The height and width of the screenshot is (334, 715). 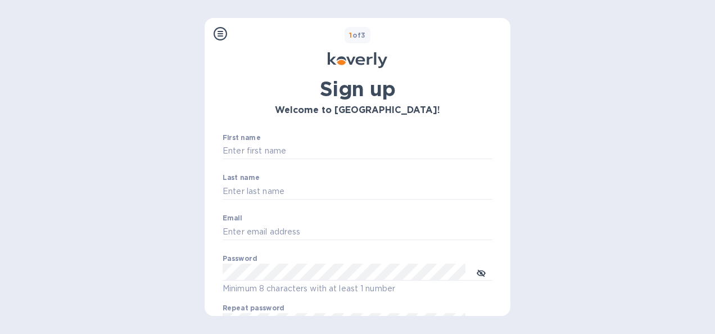 What do you see at coordinates (358, 191) in the screenshot?
I see `input: Enter last name` at bounding box center [358, 191].